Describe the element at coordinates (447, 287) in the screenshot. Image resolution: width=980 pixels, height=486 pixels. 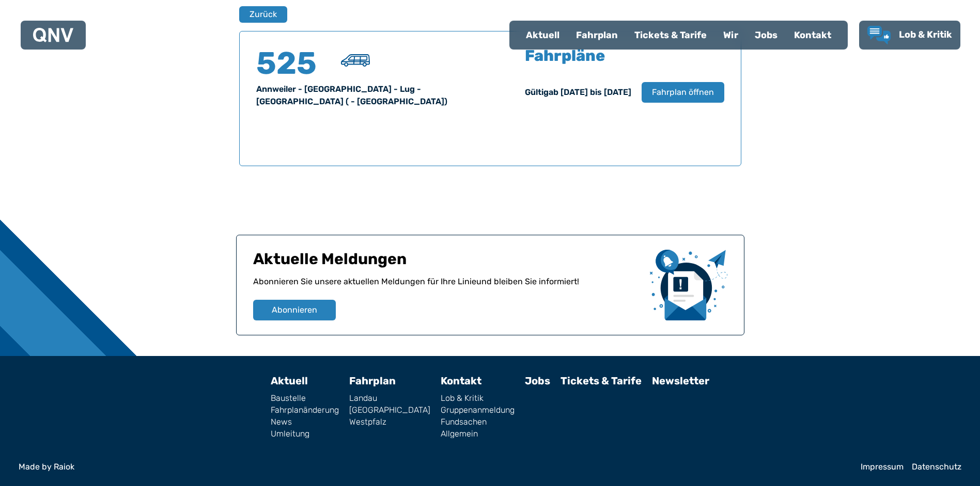
I see `p: Abonnieren Sie unsere aktuellen Meldungen für Ihre Linie und bleiben Sie informiert!` at that location.